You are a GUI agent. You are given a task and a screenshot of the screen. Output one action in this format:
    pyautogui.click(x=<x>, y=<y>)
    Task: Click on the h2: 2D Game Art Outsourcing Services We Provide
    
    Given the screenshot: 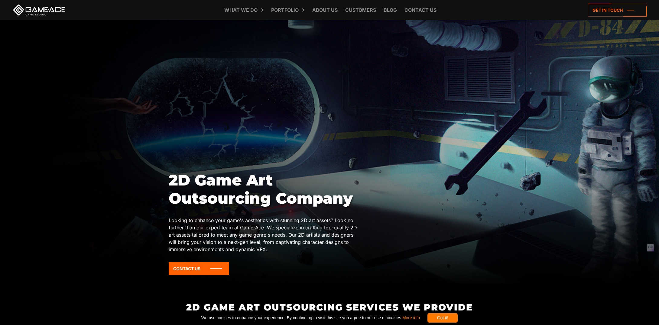 What is the action you would take?
    pyautogui.click(x=329, y=307)
    